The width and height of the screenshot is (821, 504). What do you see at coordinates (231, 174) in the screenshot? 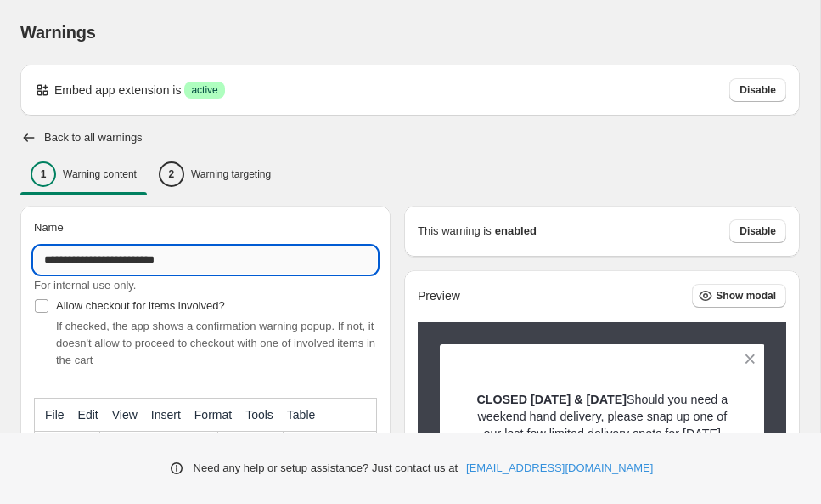
I see `p: Warning targeting` at bounding box center [231, 174].